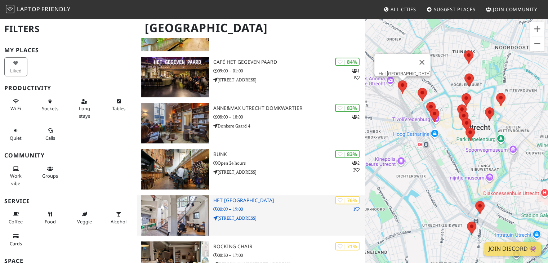  What do you see at coordinates (119, 105) in the screenshot?
I see `button: Tables` at bounding box center [119, 105].